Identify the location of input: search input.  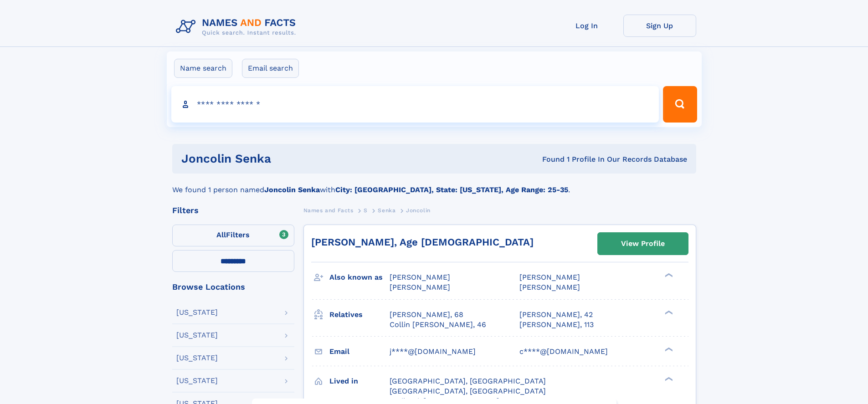
(415, 105).